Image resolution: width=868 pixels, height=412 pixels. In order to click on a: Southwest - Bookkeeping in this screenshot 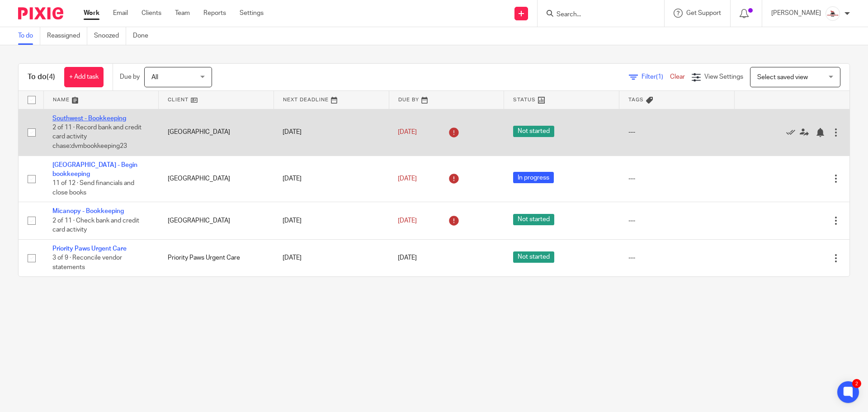, I will do `click(89, 118)`.